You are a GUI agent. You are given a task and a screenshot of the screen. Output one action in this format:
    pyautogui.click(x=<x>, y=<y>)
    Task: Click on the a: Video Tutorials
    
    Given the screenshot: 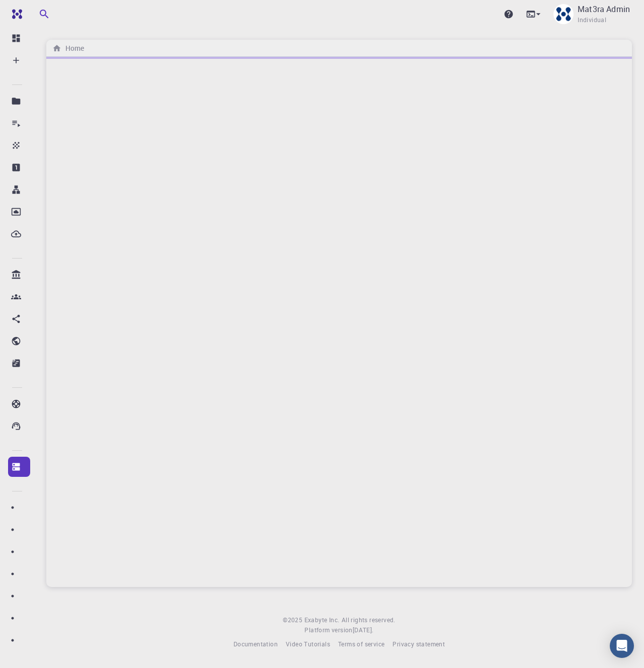 What is the action you would take?
    pyautogui.click(x=308, y=644)
    